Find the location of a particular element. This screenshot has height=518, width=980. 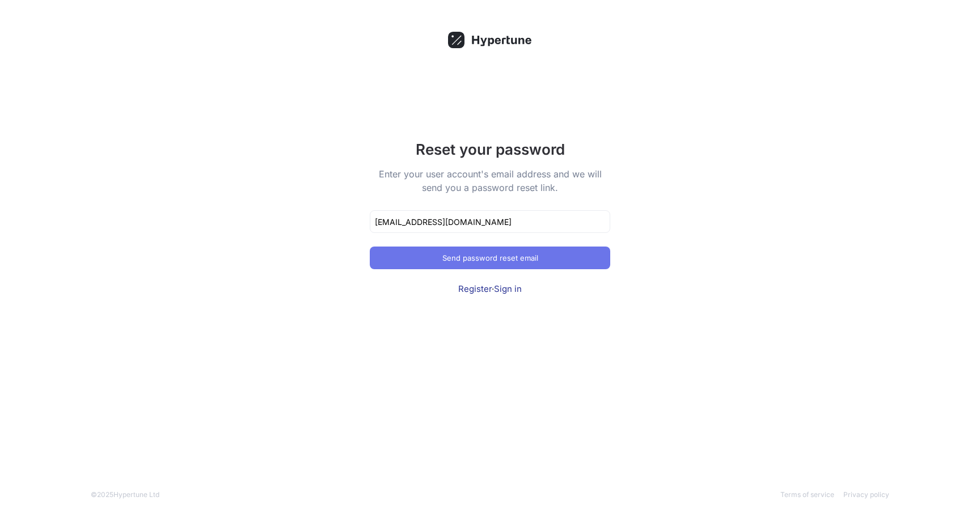

h5: Enter your user account's email address and we will send you a password reset link. is located at coordinates (490, 181).